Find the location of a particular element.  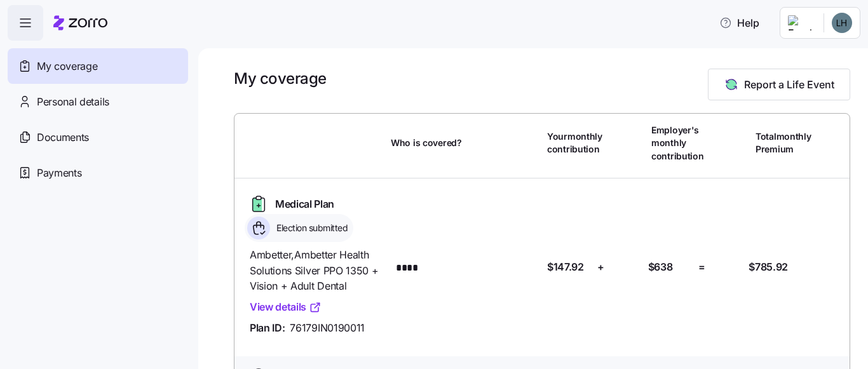

span: Election submitted is located at coordinates (310, 228).